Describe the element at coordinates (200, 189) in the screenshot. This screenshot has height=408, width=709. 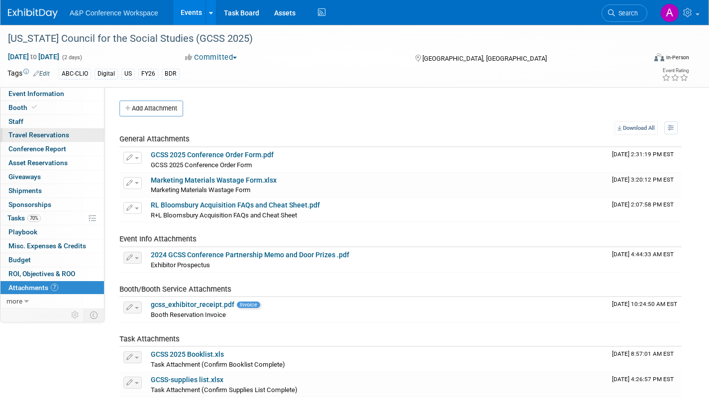
I see `span: Marketing Materials Wastage Form` at that location.